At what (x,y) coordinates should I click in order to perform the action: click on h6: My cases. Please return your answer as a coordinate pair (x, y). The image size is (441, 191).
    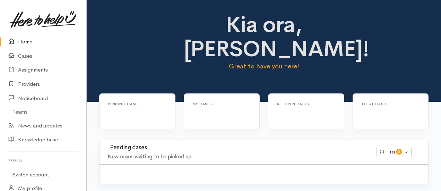
    Looking at the image, I should click on (218, 104).